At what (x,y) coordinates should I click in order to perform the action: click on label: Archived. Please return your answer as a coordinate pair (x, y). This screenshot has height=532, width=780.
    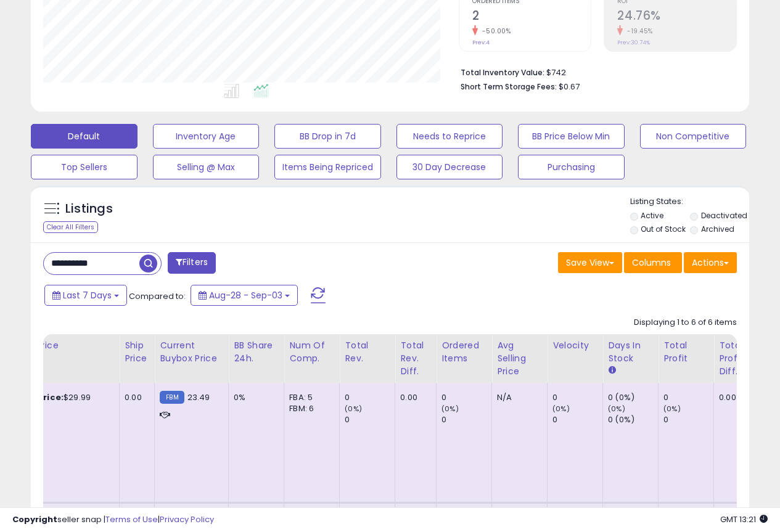
    Looking at the image, I should click on (718, 229).